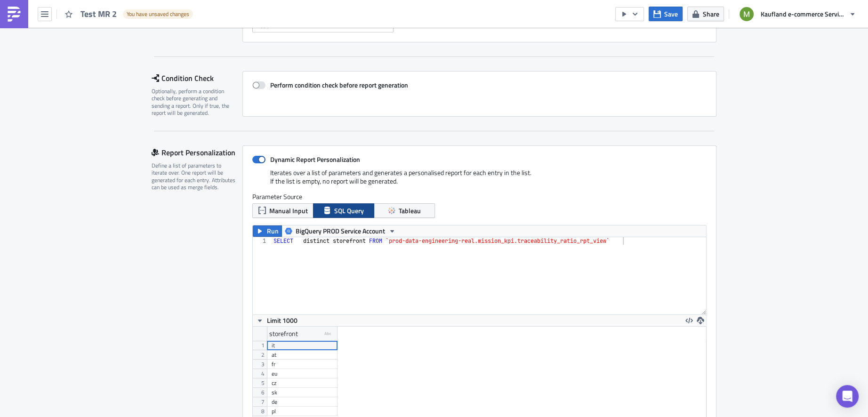 The image size is (868, 417). What do you see at coordinates (302, 374) in the screenshot?
I see `div: eu` at bounding box center [302, 374].